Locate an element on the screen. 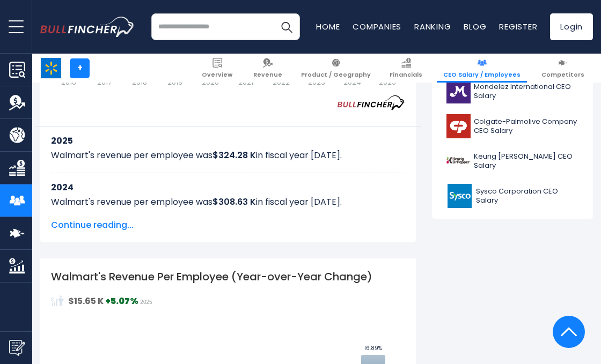 This screenshot has height=364, width=601. img: WMT logo is located at coordinates (51, 68).